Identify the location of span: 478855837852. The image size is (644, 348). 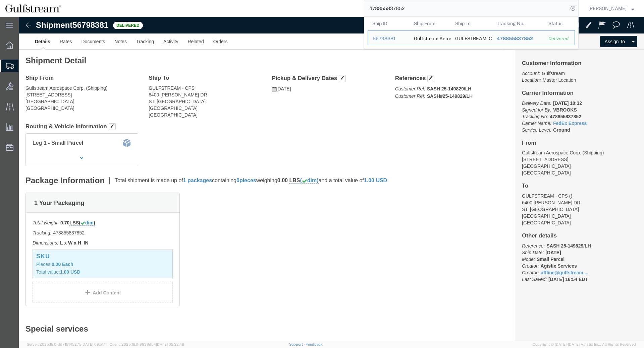
(515, 39).